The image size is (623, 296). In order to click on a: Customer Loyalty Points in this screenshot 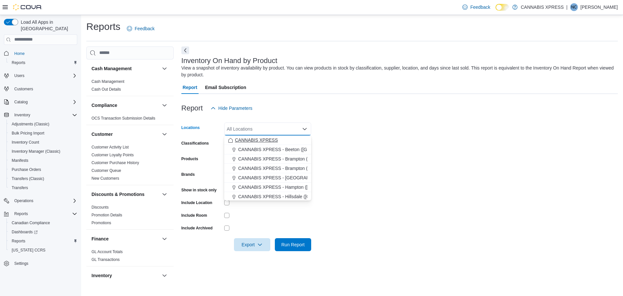, I will do `click(113, 155)`.